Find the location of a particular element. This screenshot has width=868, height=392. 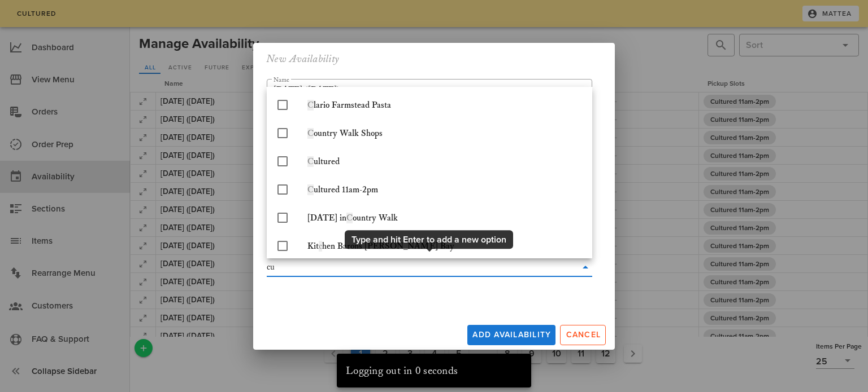

div: Type and hit Enter to add a new option is located at coordinates (429, 240).